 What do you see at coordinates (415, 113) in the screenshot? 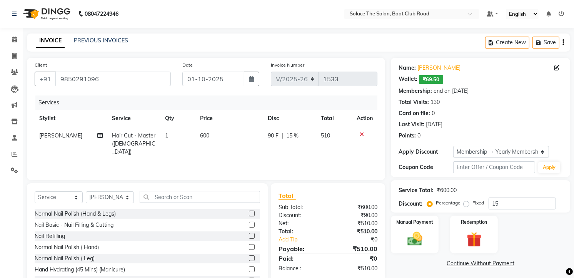
I see `div: Card on file:` at bounding box center [415, 113].